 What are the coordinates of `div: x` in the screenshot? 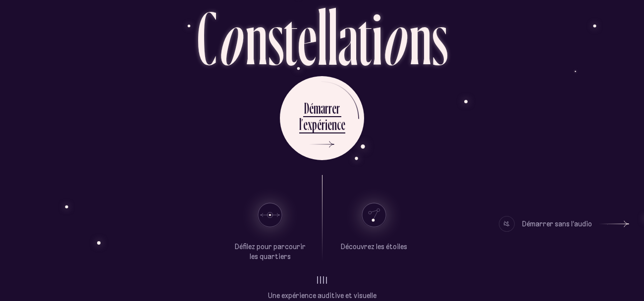 It's located at (310, 124).